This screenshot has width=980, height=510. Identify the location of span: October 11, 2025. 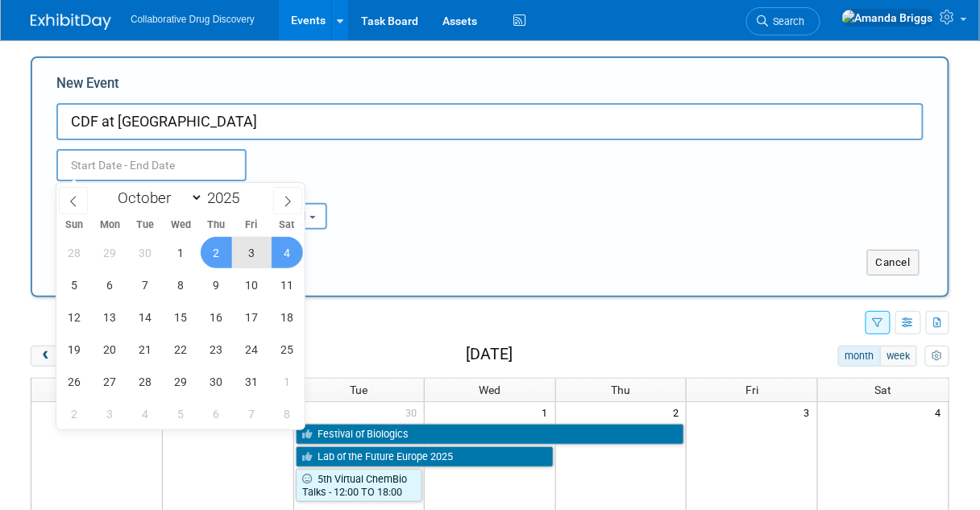
(287, 285).